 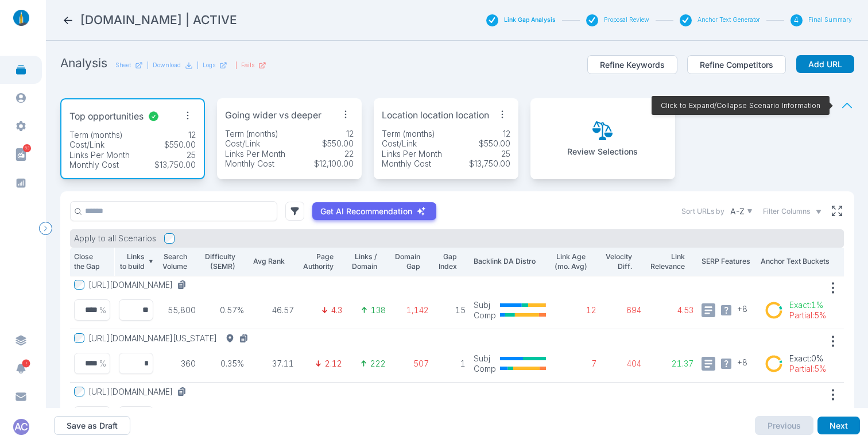 I want to click on span: 63, so click(x=27, y=148).